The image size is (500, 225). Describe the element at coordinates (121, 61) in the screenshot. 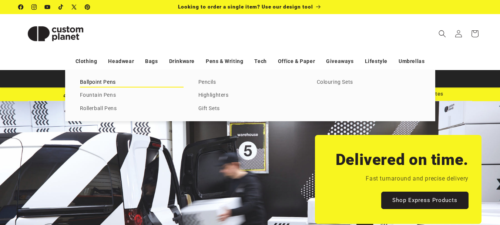

I see `a: Headwear` at that location.